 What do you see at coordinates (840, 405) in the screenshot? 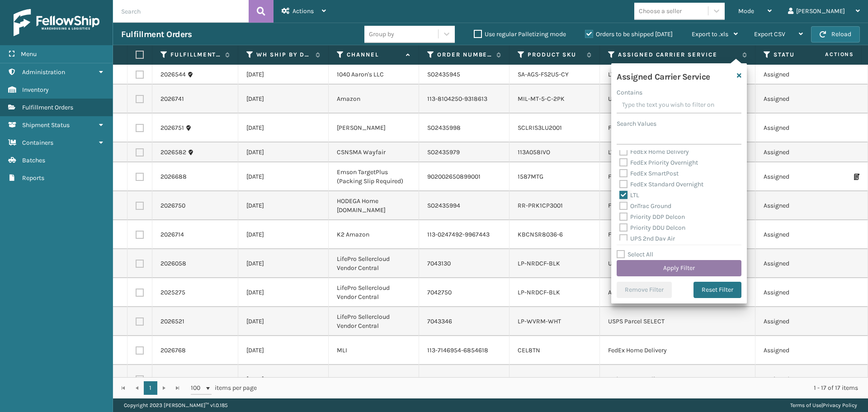
I see `a: Privacy Policy` at bounding box center [840, 405].